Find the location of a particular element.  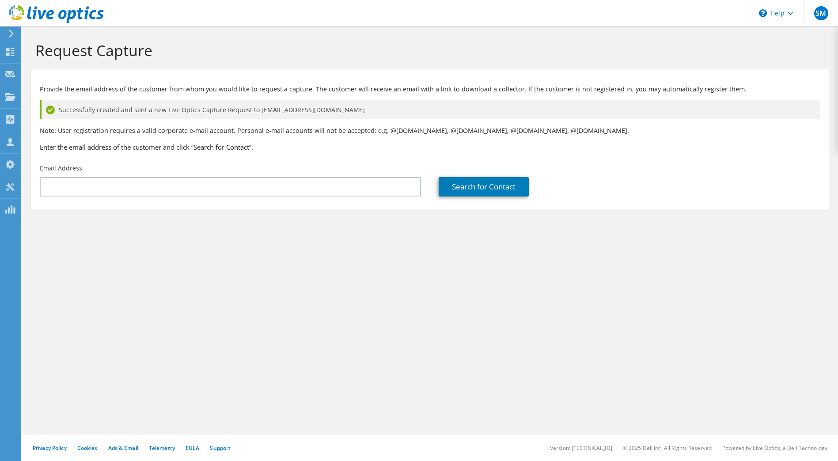

li: Powered by Live Optics, a Dell Technology is located at coordinates (775, 448).